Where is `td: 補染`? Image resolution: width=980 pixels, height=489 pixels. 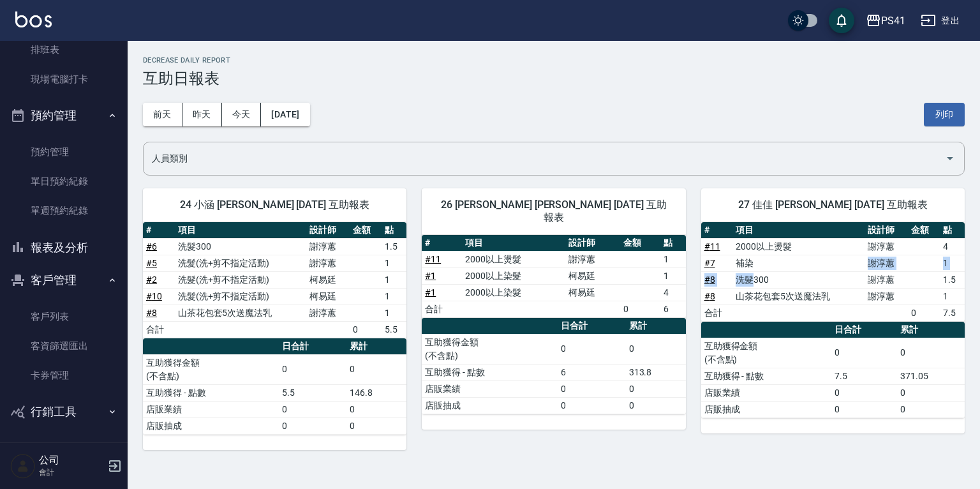
td: 補染 is located at coordinates (798, 263).